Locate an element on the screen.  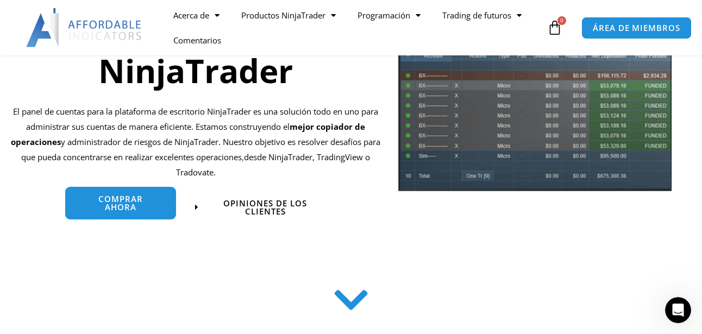
strong: mejor copiador de operaciones is located at coordinates (188, 134).